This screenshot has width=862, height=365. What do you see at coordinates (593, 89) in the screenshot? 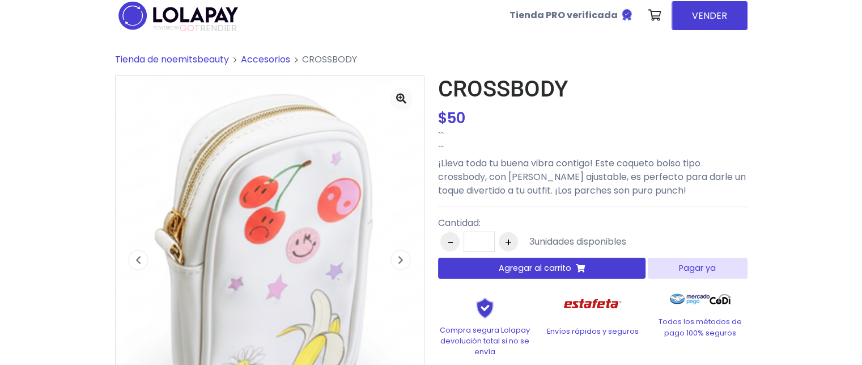
I see `h1: CROSSBODY` at bounding box center [593, 89].